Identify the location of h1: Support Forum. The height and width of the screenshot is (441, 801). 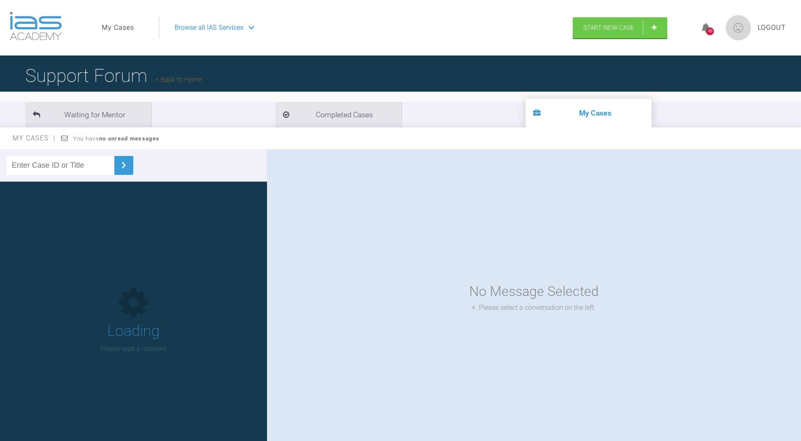
(113, 76).